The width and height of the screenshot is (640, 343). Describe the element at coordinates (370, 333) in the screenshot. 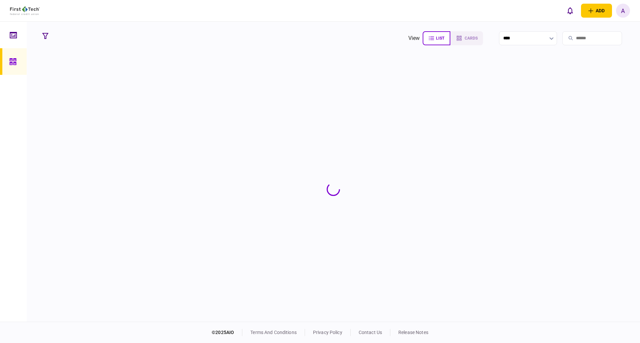

I see `a: contact us` at that location.